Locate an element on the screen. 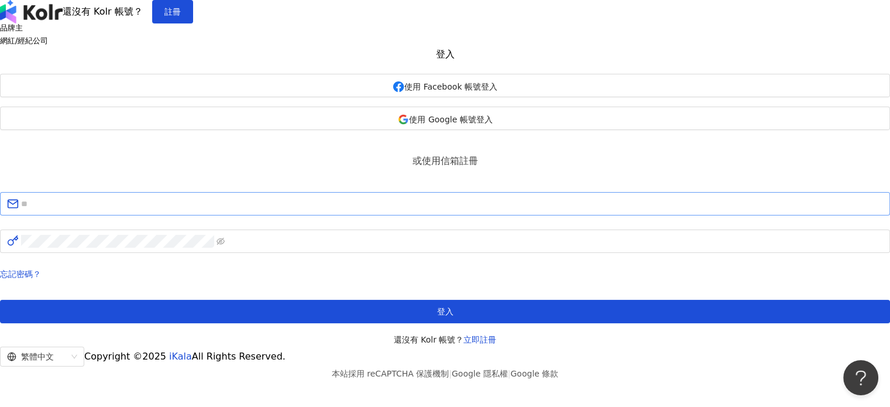  span: 或使用信箱註冊 is located at coordinates (445, 160).